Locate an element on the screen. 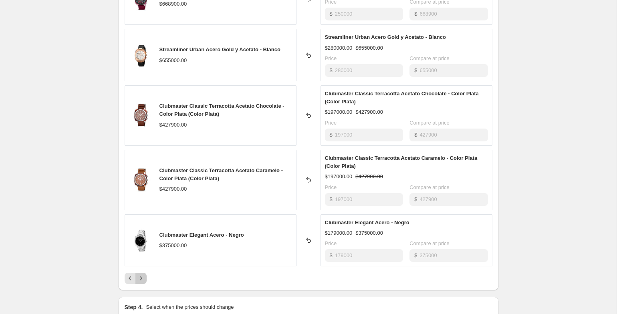  img: Clubmaster-Elegant-22937.S.E.1.SB-web_80x.jpg is located at coordinates (141, 240).